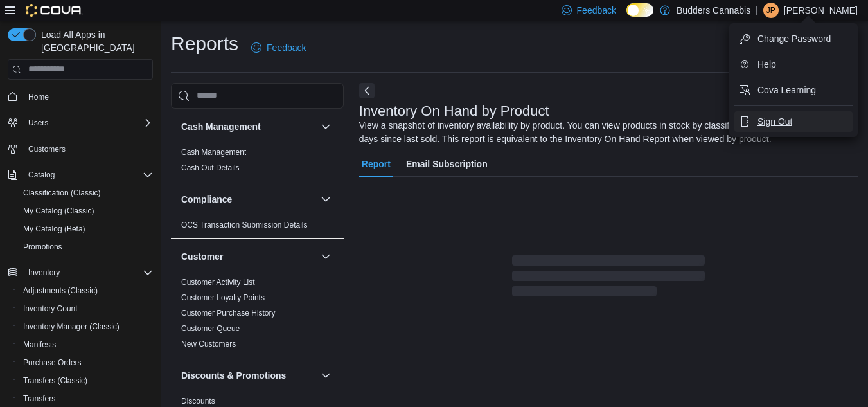 Image resolution: width=868 pixels, height=407 pixels. Describe the element at coordinates (210, 167) in the screenshot. I see `a: Cash Out Details` at that location.